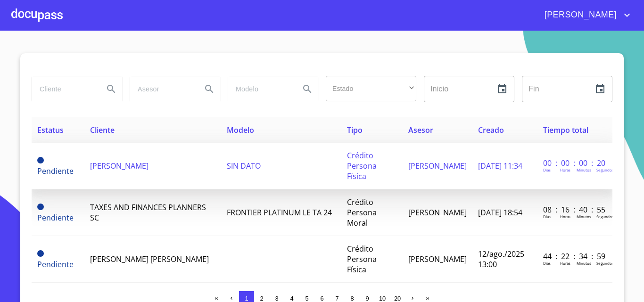 The image size is (644, 302). Describe the element at coordinates (51, 130) in the screenshot. I see `span: Estatus` at that location.